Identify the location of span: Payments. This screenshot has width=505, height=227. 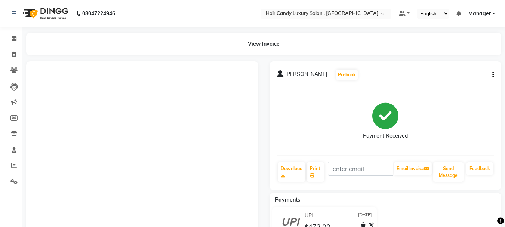
(287, 199).